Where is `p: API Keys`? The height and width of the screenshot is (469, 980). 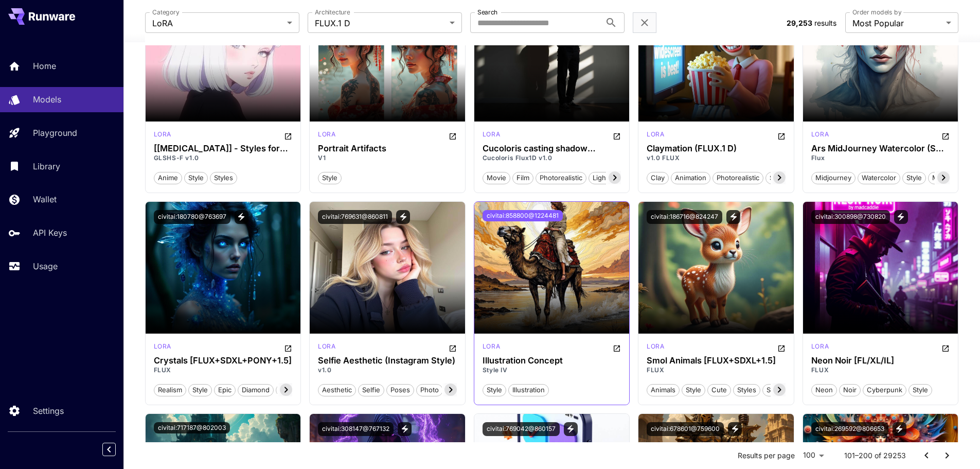
p: API Keys is located at coordinates (50, 232).